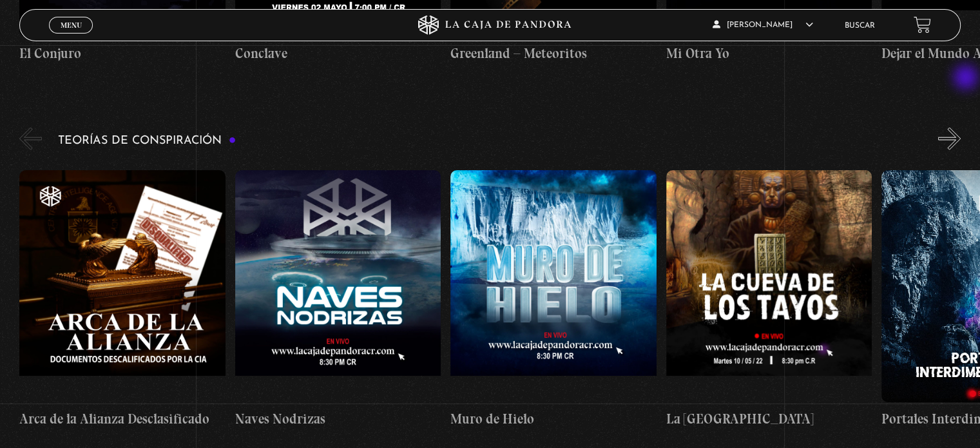 The width and height of the screenshot is (980, 448). What do you see at coordinates (337, 299) in the screenshot?
I see `a: Naves Nodrizas` at bounding box center [337, 299].